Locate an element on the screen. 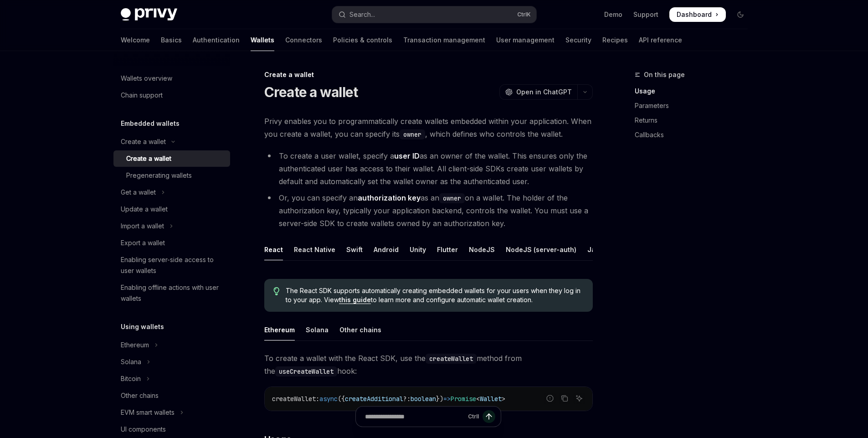 Image resolution: width=868 pixels, height=438 pixels. a: Welcome is located at coordinates (135, 40).